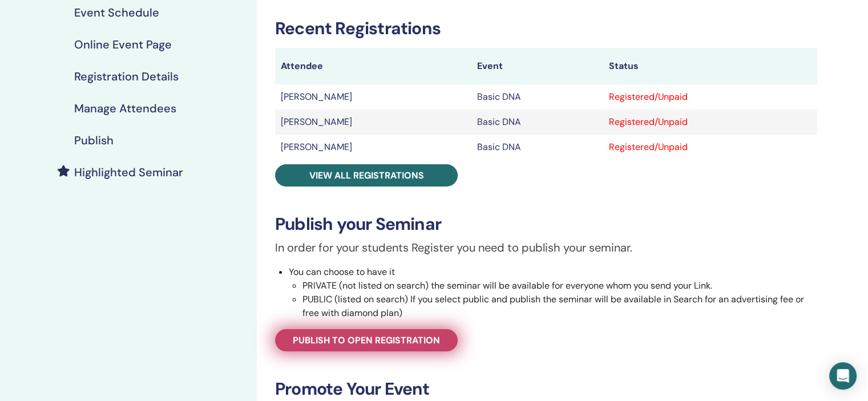 Image resolution: width=868 pixels, height=401 pixels. I want to click on span: Publish to open registration, so click(366, 340).